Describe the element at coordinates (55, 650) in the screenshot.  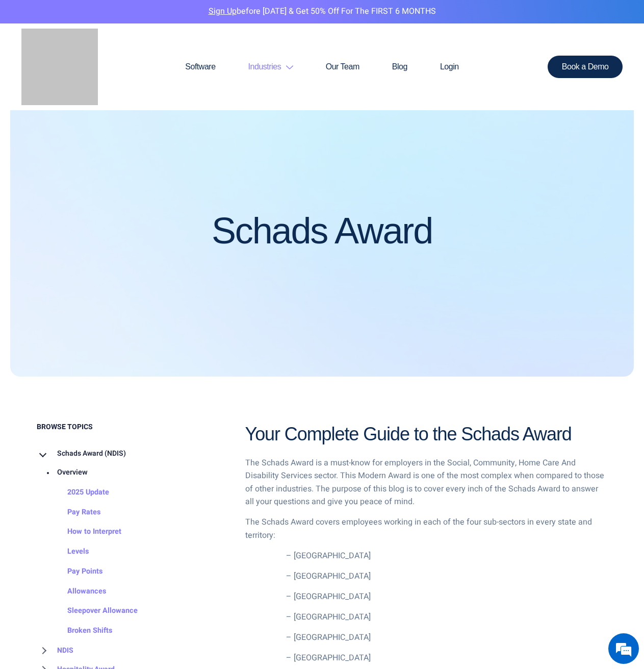
I see `a: NDIS` at that location.